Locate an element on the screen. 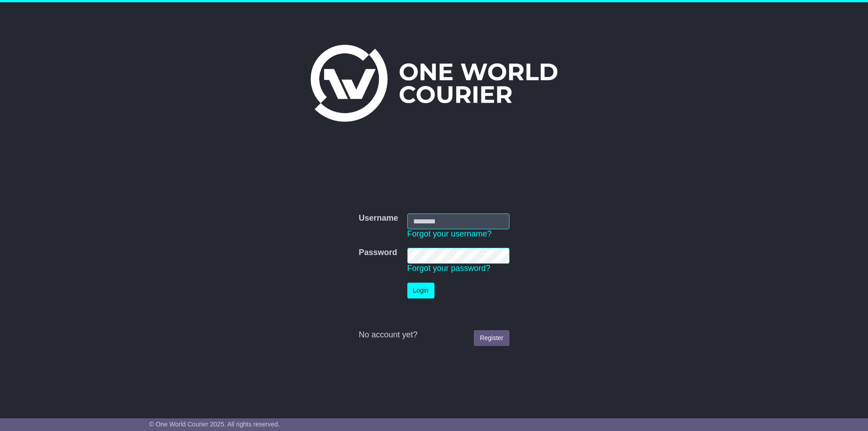 The height and width of the screenshot is (431, 868). div: No account yet? is located at coordinates (433, 335).